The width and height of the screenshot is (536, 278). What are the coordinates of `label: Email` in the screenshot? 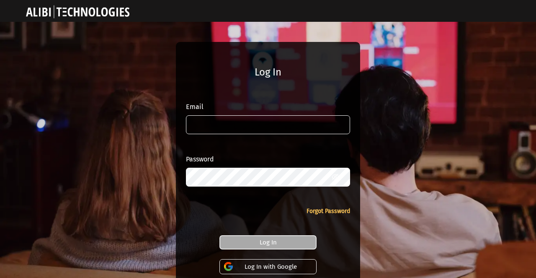 It's located at (268, 107).